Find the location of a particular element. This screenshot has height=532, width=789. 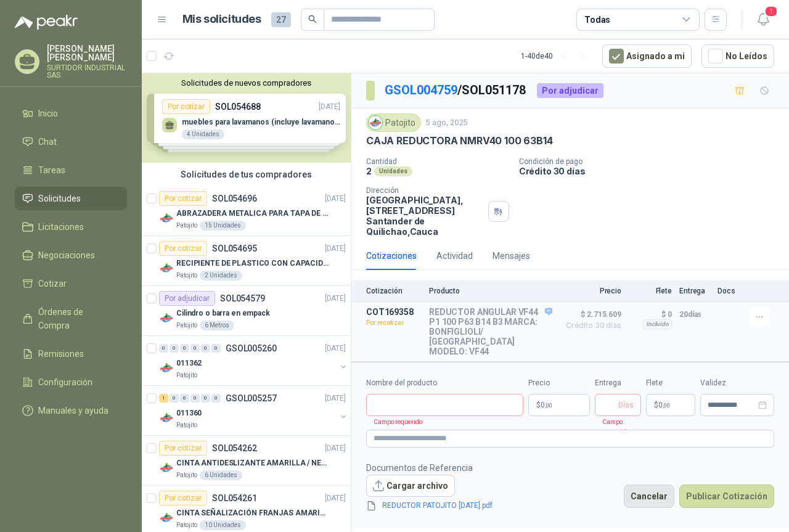

label: Nombre del producto is located at coordinates (444, 383).